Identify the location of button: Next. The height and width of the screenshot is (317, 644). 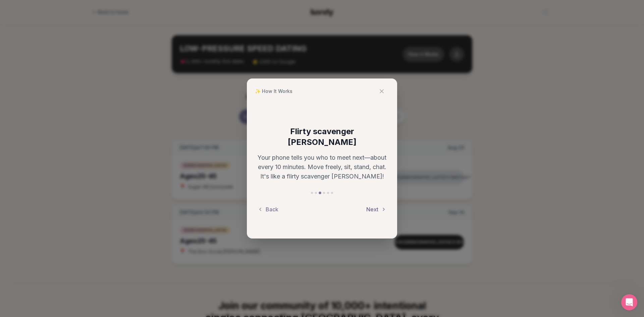
(377, 210).